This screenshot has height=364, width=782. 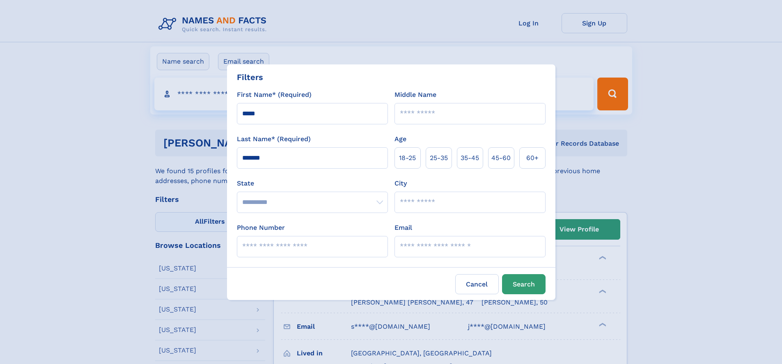 I want to click on button: Search, so click(x=524, y=284).